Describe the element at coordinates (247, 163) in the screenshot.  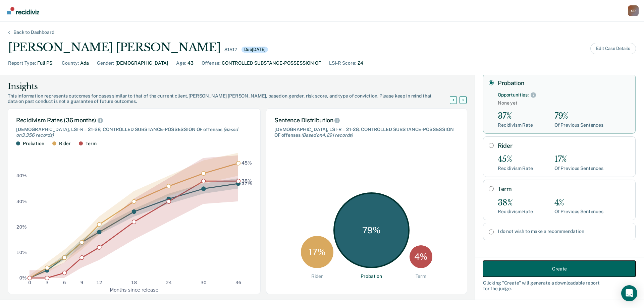
I see `text: 45%` at that location.